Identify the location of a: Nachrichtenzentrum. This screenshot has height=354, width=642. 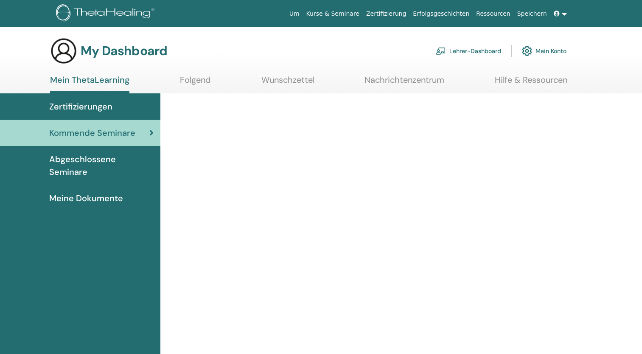
(404, 83).